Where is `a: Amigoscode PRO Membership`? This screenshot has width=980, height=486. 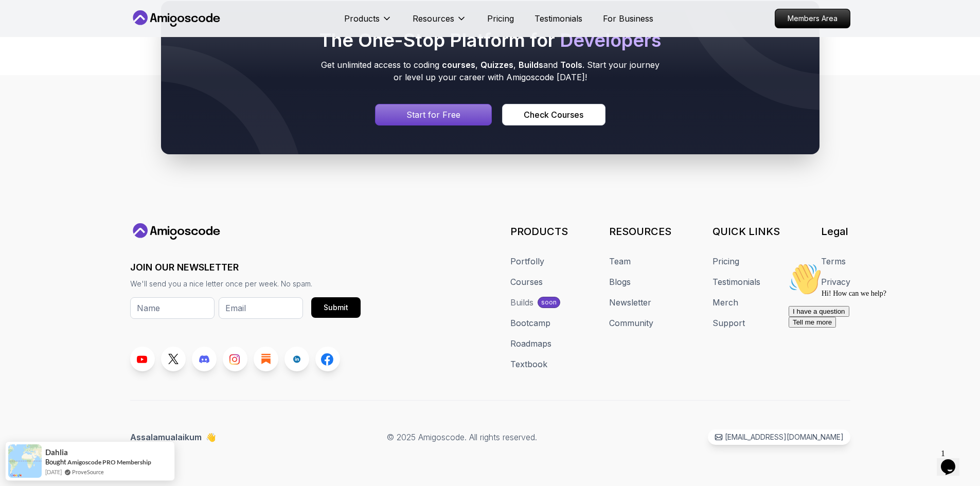
a: Amigoscode PRO Membership is located at coordinates (109, 462).